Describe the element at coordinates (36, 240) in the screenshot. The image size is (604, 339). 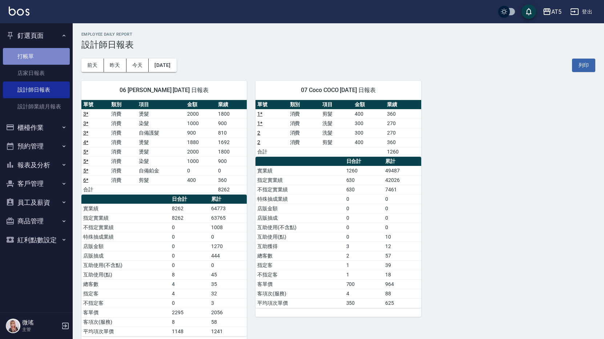
I see `button: 紅利點數設定` at that location.